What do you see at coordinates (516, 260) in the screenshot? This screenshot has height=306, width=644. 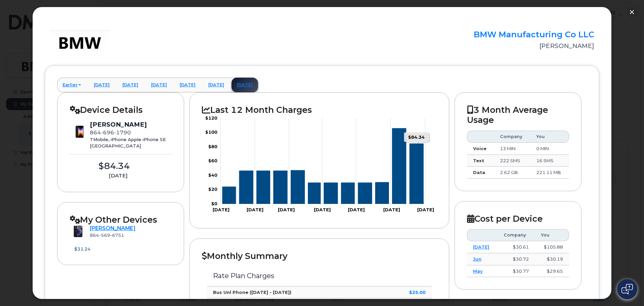 I see `td: $30.72` at bounding box center [516, 260].